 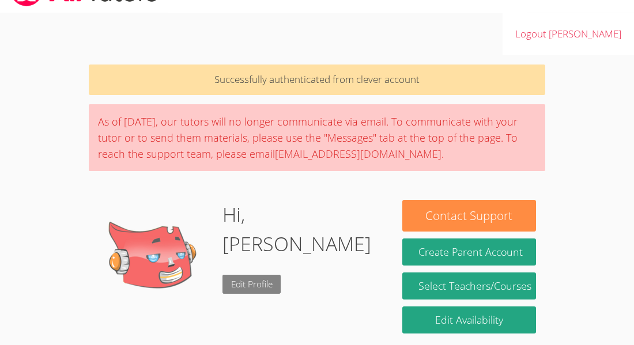 I want to click on a: Edit Availability, so click(x=469, y=320).